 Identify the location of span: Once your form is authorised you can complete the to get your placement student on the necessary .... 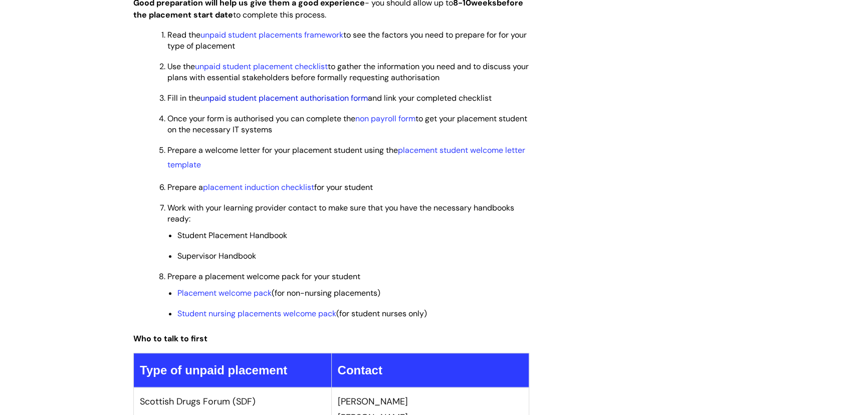
(347, 123).